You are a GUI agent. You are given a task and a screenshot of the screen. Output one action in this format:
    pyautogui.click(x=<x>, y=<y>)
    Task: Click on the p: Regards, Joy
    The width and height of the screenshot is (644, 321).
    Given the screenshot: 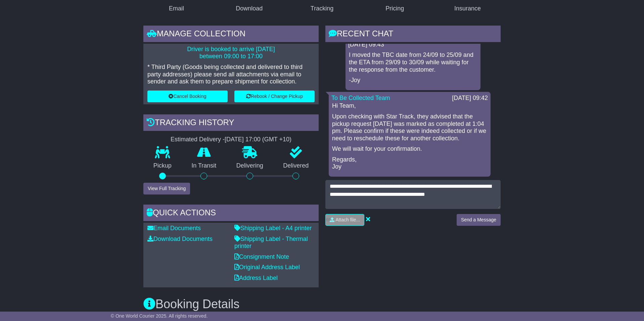 What is the action you would take?
    pyautogui.click(x=410, y=163)
    